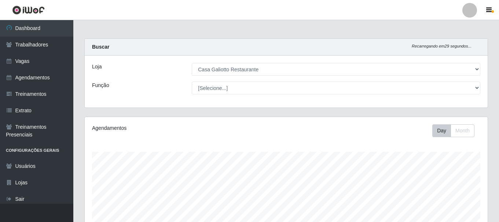 This screenshot has height=222, width=499. Describe the element at coordinates (100, 47) in the screenshot. I see `strong: Buscar` at that location.